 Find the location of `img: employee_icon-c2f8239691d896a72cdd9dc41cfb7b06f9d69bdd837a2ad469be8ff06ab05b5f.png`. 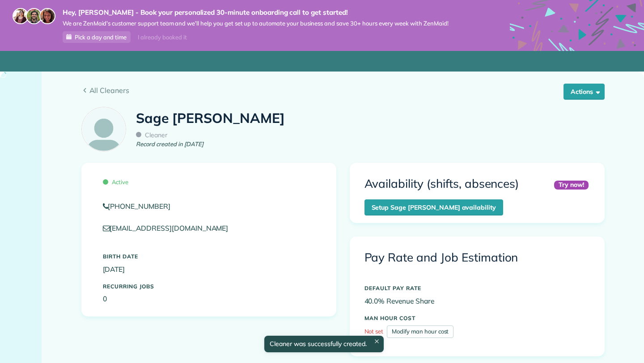

img: employee_icon-c2f8239691d896a72cdd9dc41cfb7b06f9d69bdd837a2ad469be8ff06ab05b5f.png is located at coordinates (104, 129).